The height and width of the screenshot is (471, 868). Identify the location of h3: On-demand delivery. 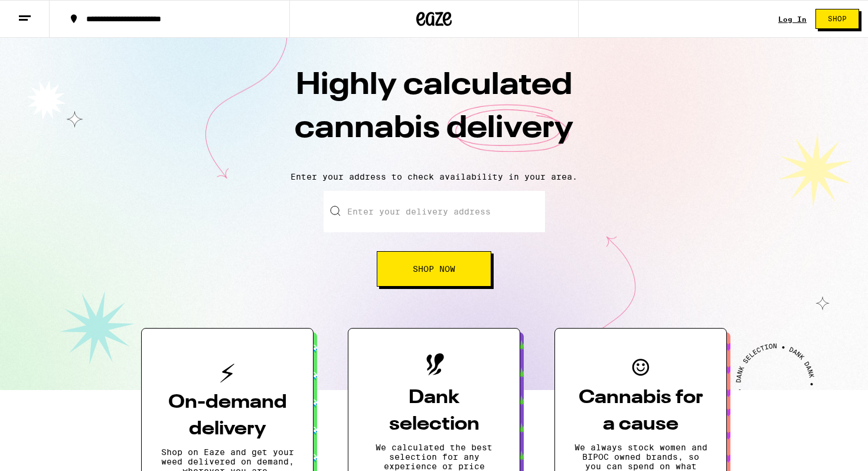
(227, 416).